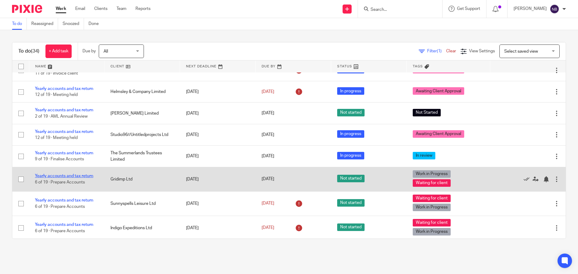  What do you see at coordinates (73, 24) in the screenshot?
I see `a: Snoozed` at bounding box center [73, 24].